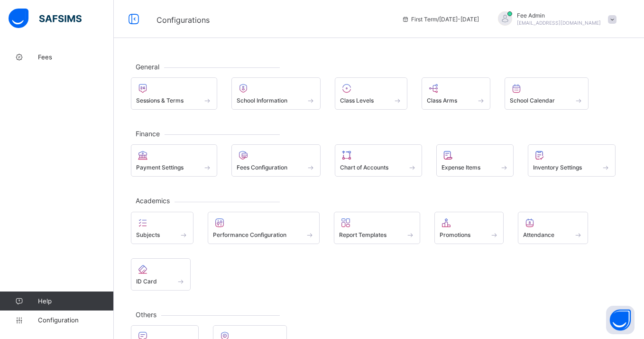 This screenshot has width=644, height=339. What do you see at coordinates (476, 160) in the screenshot?
I see `div: Expense Items` at bounding box center [476, 160].